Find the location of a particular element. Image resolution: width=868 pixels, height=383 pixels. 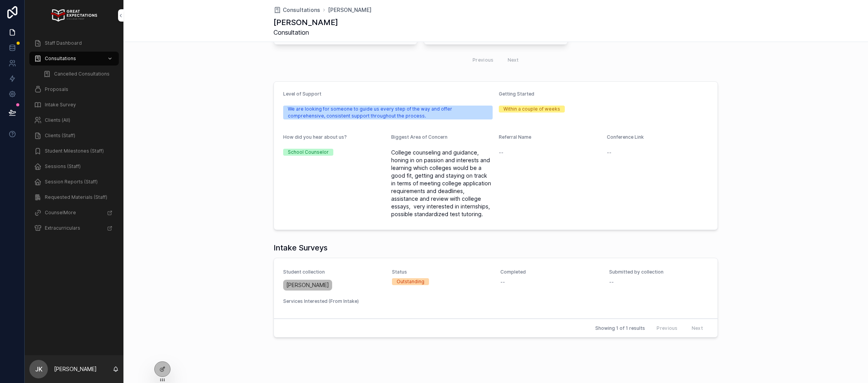

span: Cancelled Consultations is located at coordinates (82, 74).